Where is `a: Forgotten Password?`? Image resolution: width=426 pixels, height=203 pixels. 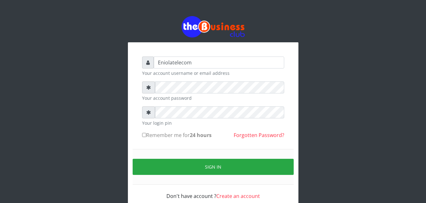
a: Forgotten Password? is located at coordinates (259, 135).